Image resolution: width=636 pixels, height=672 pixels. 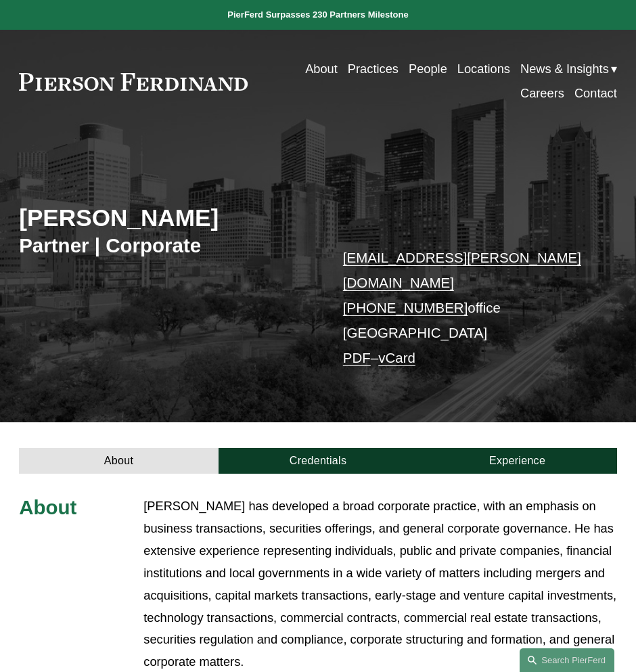 What do you see at coordinates (357, 358) in the screenshot?
I see `a: PDF` at bounding box center [357, 358].